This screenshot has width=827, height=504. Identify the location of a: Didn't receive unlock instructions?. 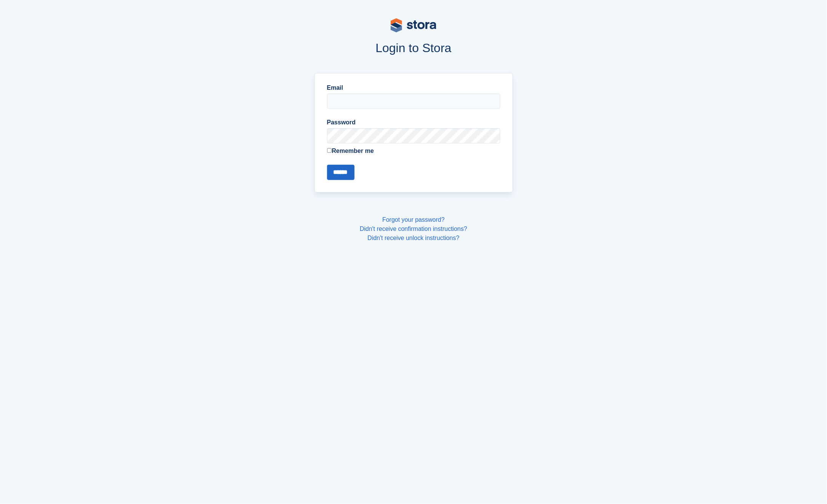
(413, 237).